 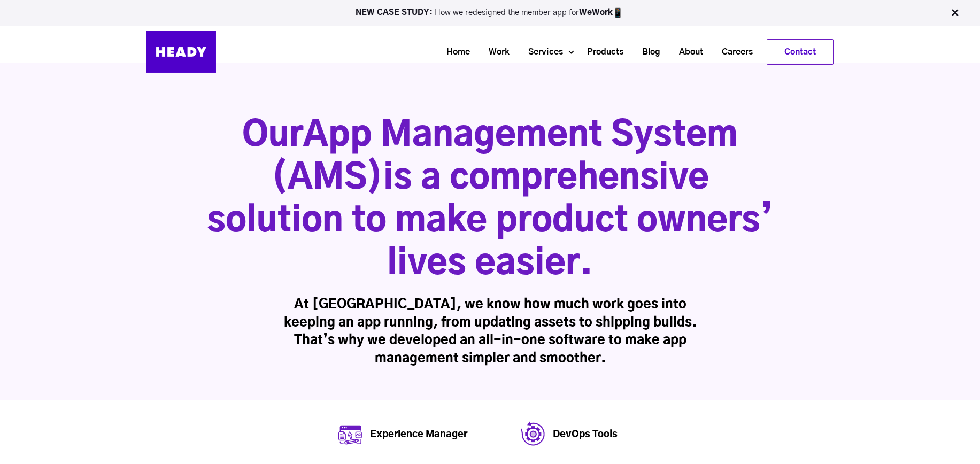 I want to click on strong: NEW CASE STUDY:, so click(x=395, y=13).